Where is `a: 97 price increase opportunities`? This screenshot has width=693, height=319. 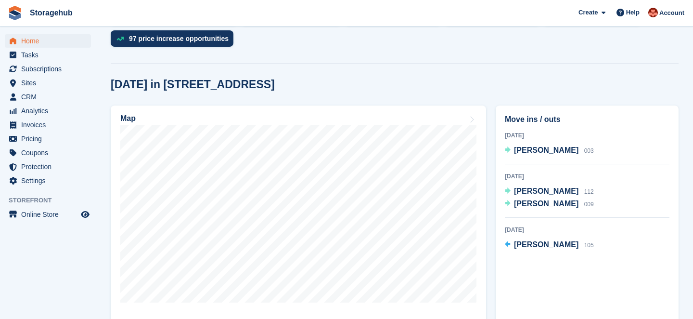 a: 97 price increase opportunities is located at coordinates (174, 41).